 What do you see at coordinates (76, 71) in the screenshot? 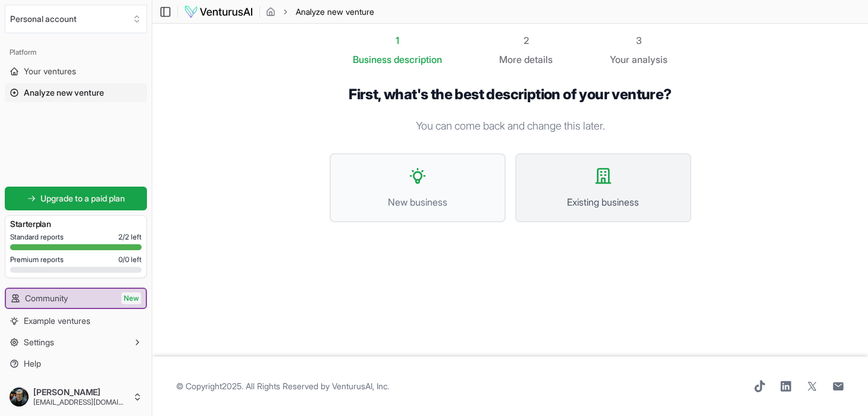
I see `a: Your ventures` at bounding box center [76, 71].